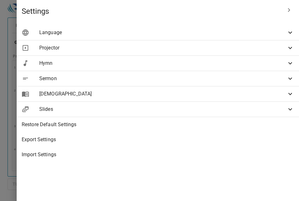 The image size is (299, 201). I want to click on div: Projector, so click(158, 48).